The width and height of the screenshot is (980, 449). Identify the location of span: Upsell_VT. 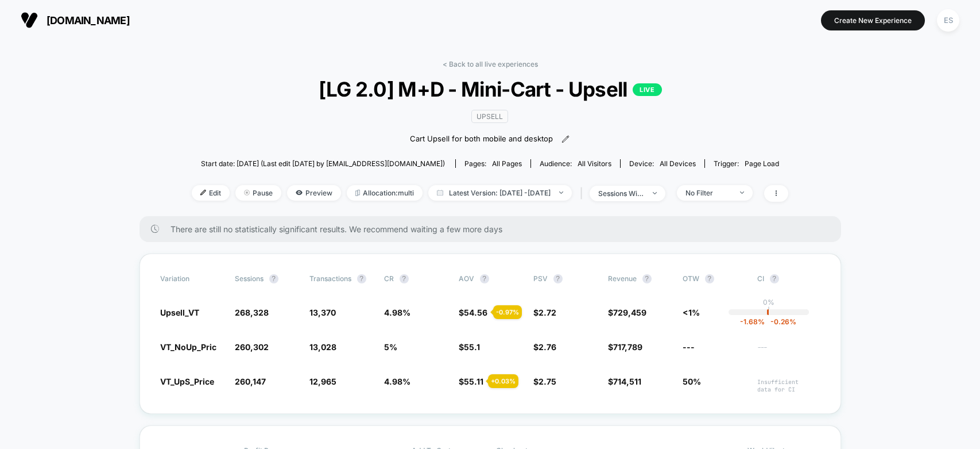
(179, 312).